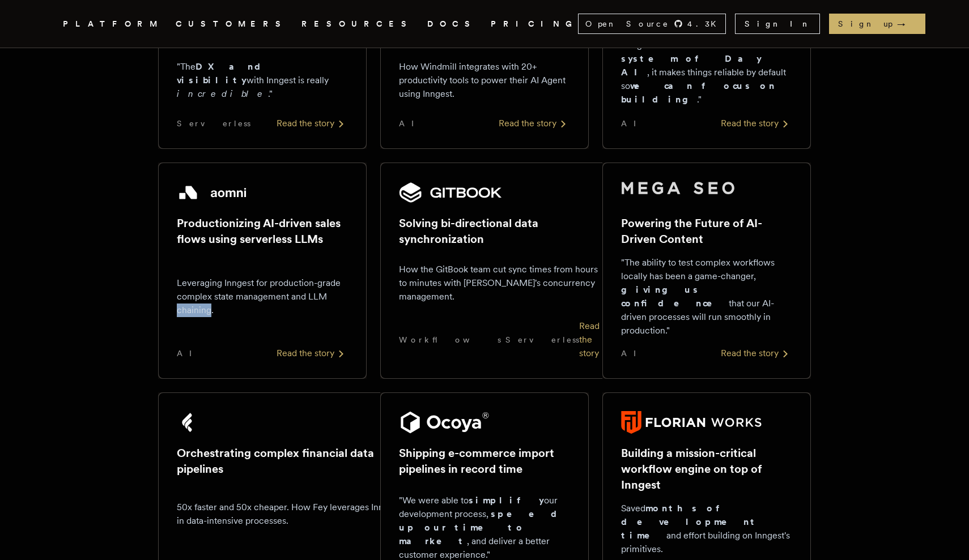  Describe the element at coordinates (188, 423) in the screenshot. I see `img: Fey` at that location.